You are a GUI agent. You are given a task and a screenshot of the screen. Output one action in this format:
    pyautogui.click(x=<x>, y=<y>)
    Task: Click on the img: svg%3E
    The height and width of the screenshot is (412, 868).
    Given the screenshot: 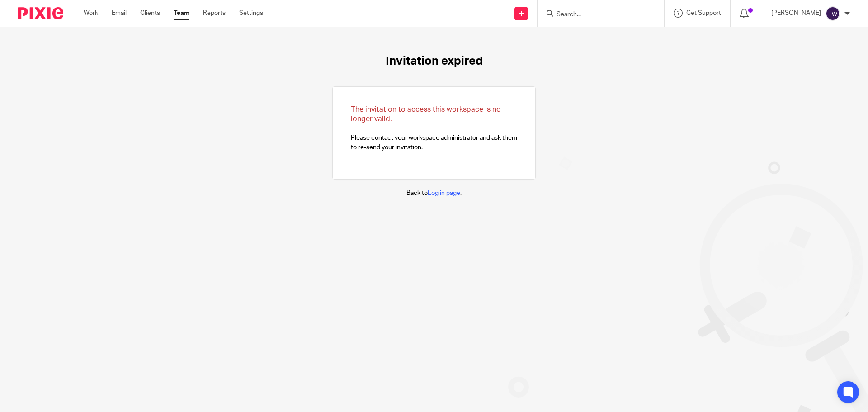 What is the action you would take?
    pyautogui.click(x=833, y=14)
    